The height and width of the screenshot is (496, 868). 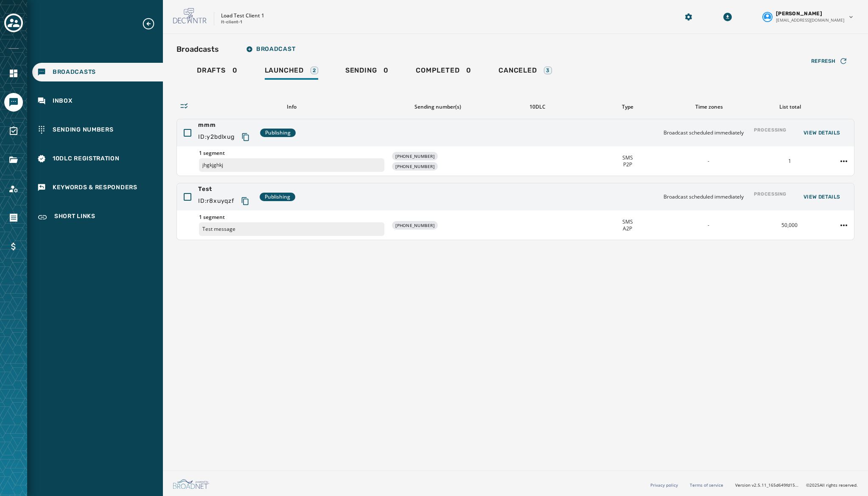 What do you see at coordinates (97, 72) in the screenshot?
I see `a: Navigate to Broadcasts` at bounding box center [97, 72].